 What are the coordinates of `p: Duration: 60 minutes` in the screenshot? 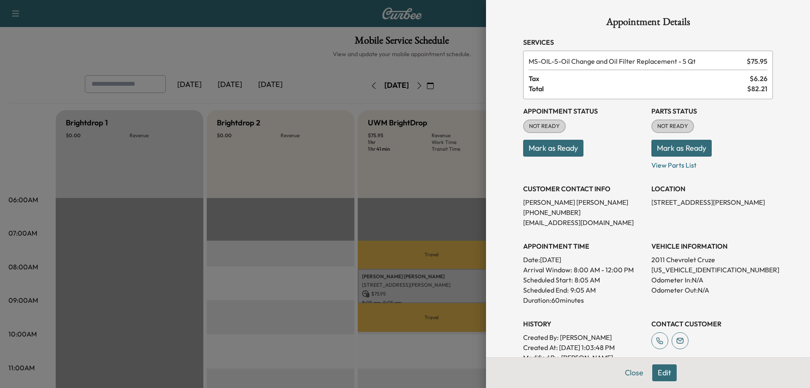 It's located at (584, 300).